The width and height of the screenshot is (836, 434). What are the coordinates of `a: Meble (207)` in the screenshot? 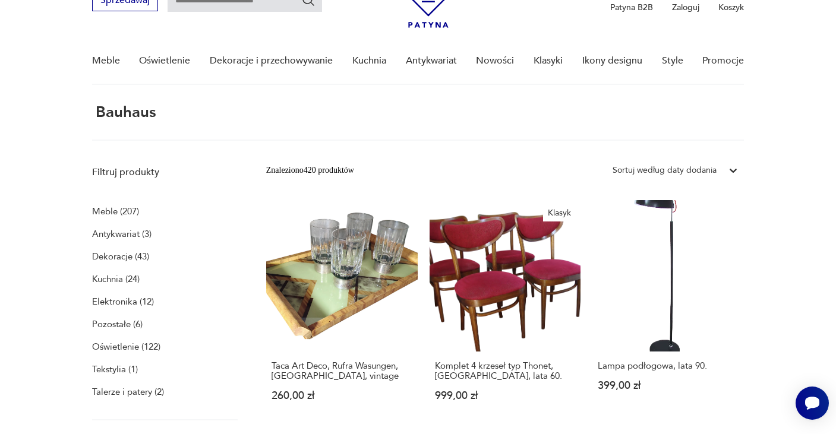 It's located at (115, 212).